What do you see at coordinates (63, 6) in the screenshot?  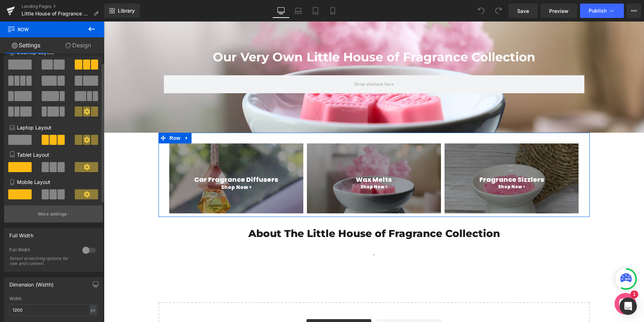 I see `a: Landing Pages` at bounding box center [63, 6].